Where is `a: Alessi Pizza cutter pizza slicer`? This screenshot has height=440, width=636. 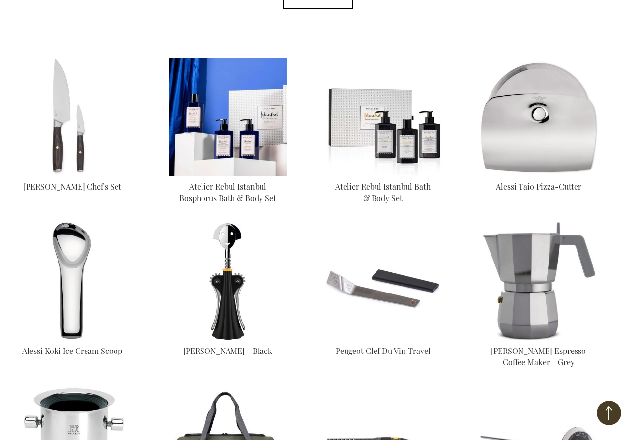 a: Alessi Pizza cutter pizza slicer is located at coordinates (538, 173).